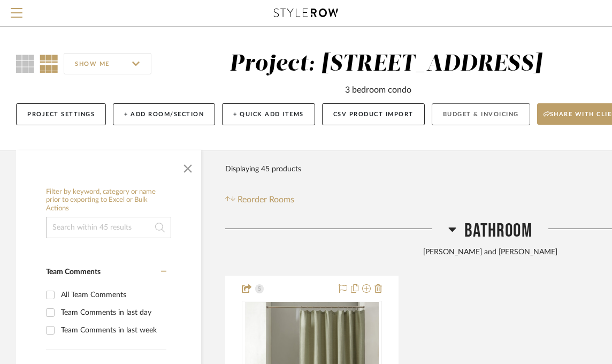  I want to click on button: Project Settings, so click(61, 114).